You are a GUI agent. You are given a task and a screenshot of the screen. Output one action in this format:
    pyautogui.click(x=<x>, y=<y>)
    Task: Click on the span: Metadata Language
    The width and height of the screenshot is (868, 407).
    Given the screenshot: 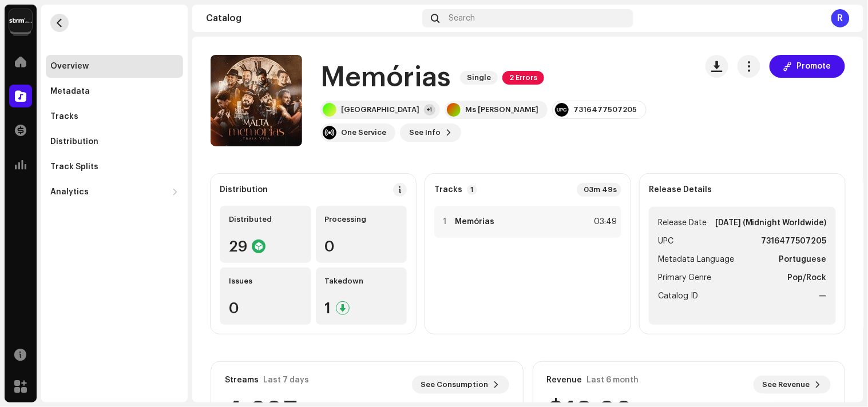 What is the action you would take?
    pyautogui.click(x=696, y=259)
    